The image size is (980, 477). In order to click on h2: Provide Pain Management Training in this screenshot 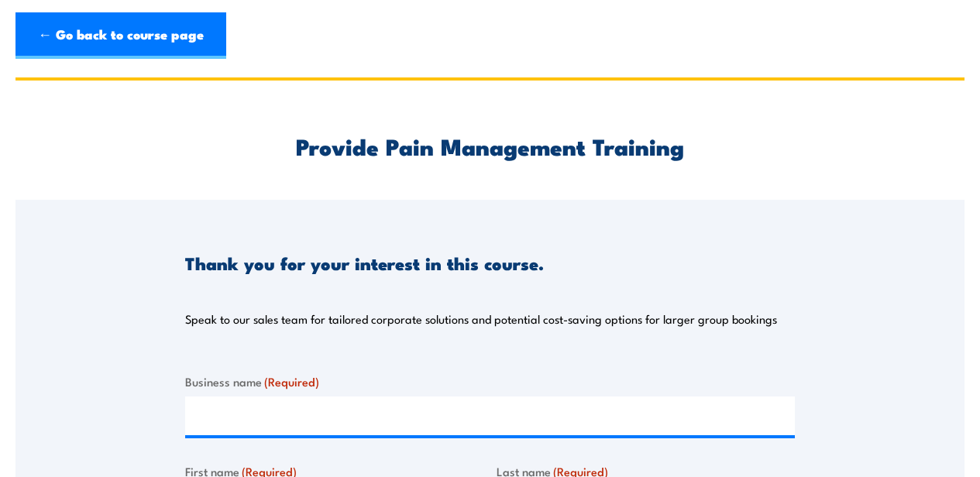, I will do `click(490, 146)`.